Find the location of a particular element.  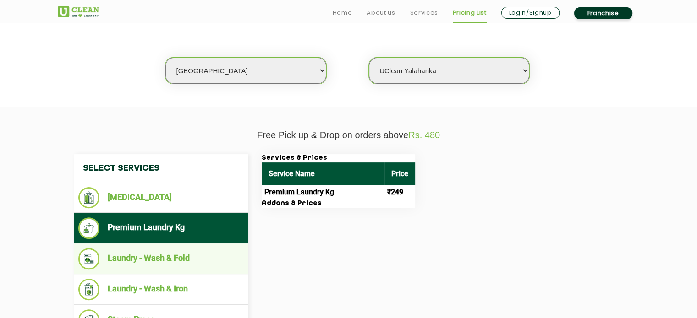

p: Free Pick up & Drop on orders above is located at coordinates (349, 135).